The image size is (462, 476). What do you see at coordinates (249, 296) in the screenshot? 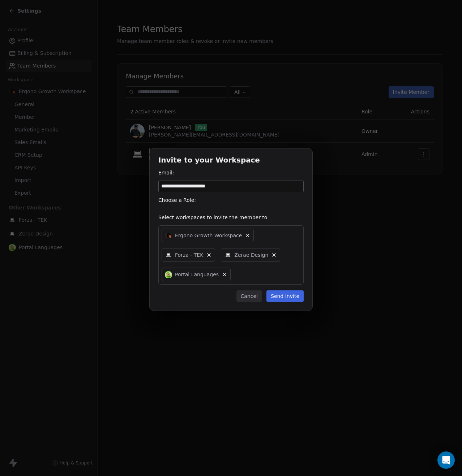
I see `button: Cancel` at bounding box center [249, 296].